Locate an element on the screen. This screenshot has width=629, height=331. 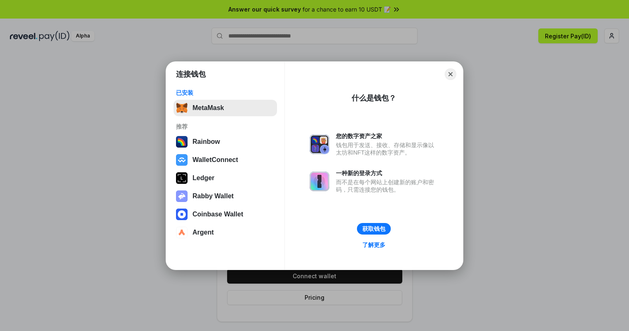
div: 一种新的登录方式 is located at coordinates (387, 173).